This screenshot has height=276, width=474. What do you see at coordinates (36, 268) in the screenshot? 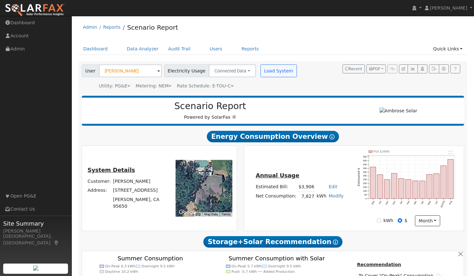
I see `img: retrieve` at bounding box center [36, 268].